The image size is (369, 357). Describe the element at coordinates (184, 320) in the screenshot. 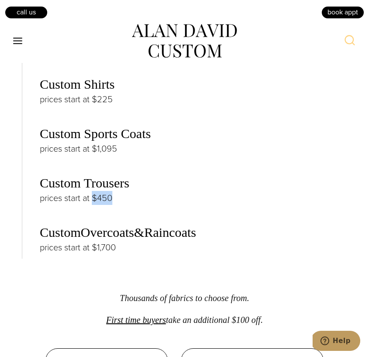

I see `p: take an additional $100 off.` at that location.